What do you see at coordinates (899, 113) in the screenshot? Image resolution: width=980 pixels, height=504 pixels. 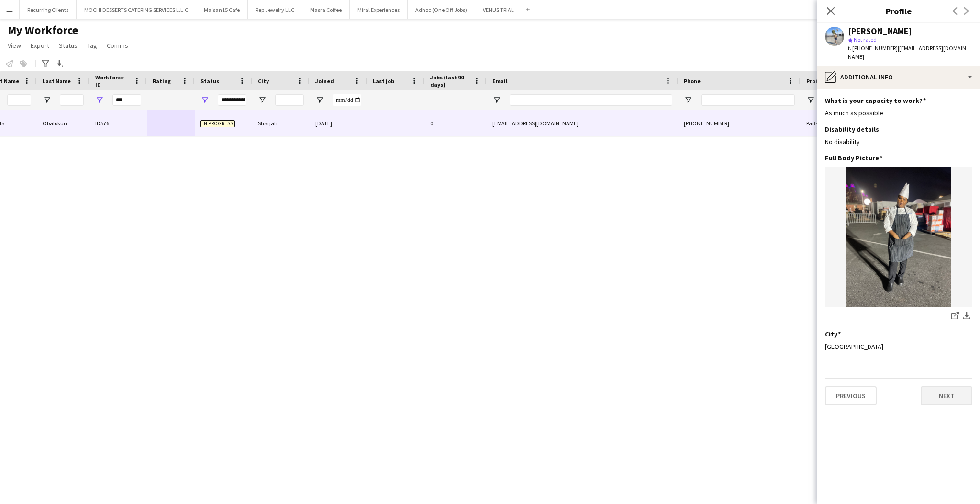 I see `div: As much as possible` at bounding box center [899, 113].